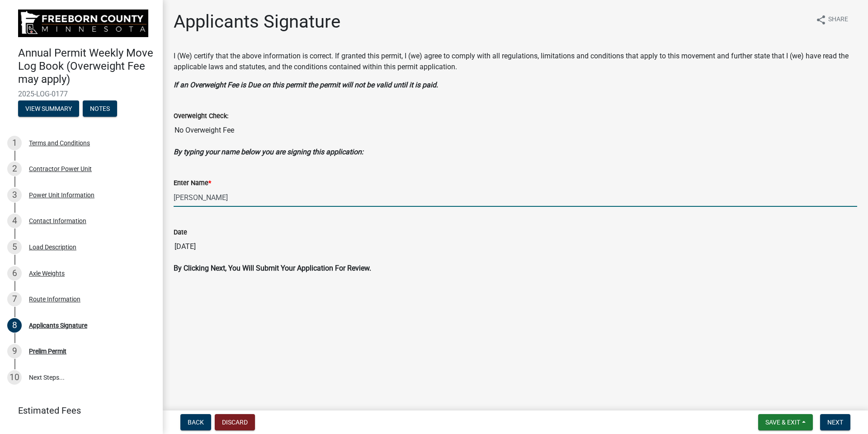 The image size is (868, 434). Describe the element at coordinates (48, 109) in the screenshot. I see `wm-modal-confirm: Summary` at that location.